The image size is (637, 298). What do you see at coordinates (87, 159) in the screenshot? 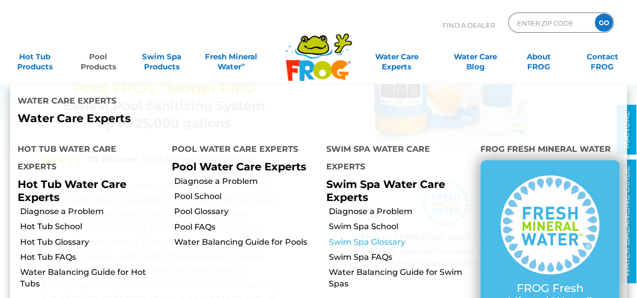
I see `h4: Hot Tub Water Care Experts` at bounding box center [87, 159].